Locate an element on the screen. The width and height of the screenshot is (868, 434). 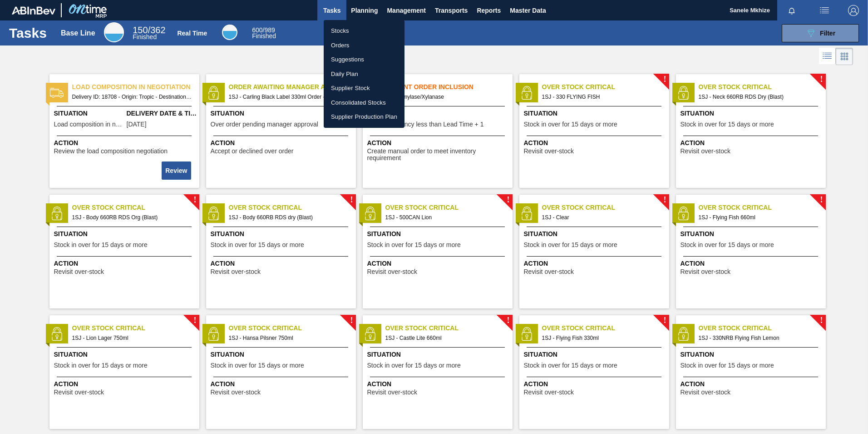
li: Orders is located at coordinates (365, 45).